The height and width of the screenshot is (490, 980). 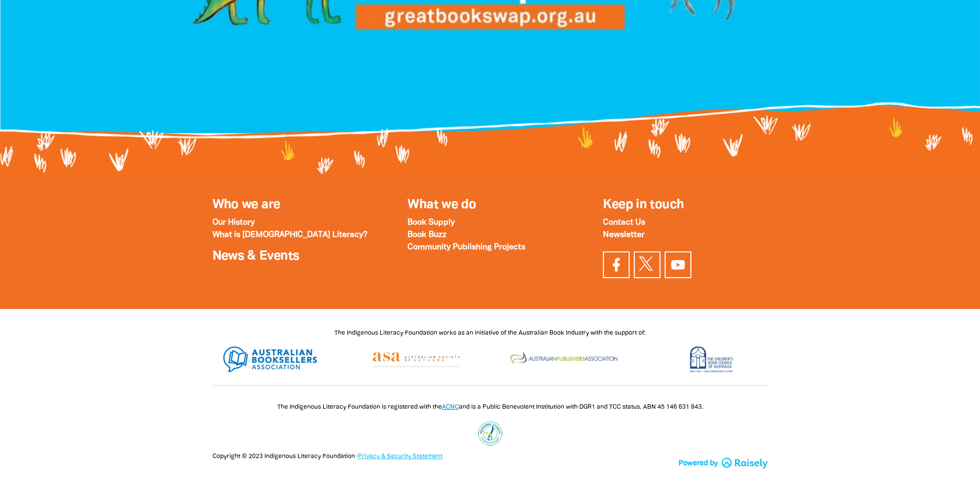 I want to click on span: Copyright © 2023 Indigenous Literacy Foundation ·, so click(x=327, y=457).